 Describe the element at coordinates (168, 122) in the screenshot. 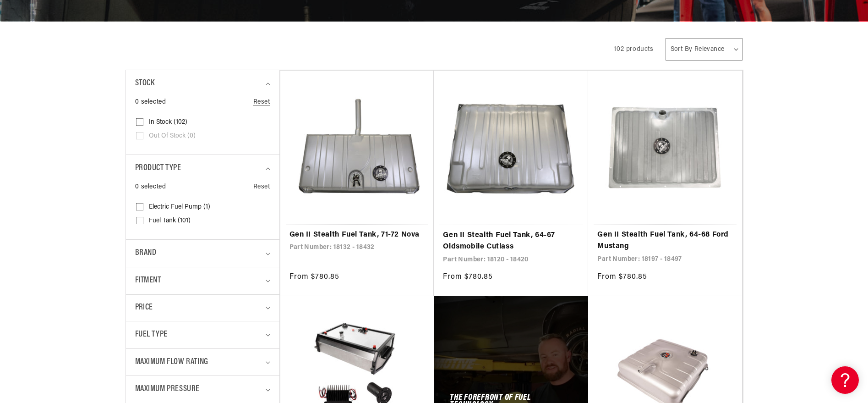

I see `span: In stock (102)` at that location.